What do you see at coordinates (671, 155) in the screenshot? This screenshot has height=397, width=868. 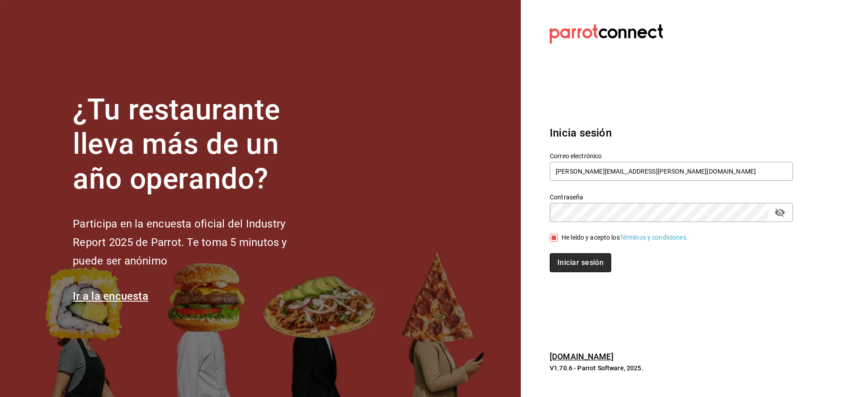 I see `label: Correo electrónico` at bounding box center [671, 155].